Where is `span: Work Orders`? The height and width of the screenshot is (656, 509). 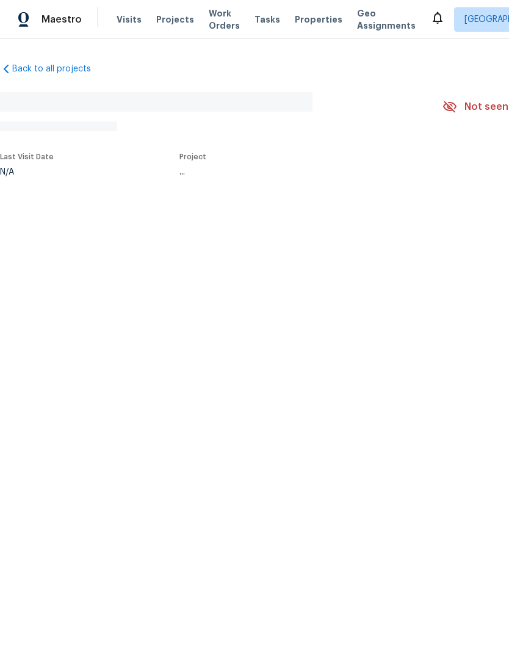
span: Work Orders is located at coordinates (224, 20).